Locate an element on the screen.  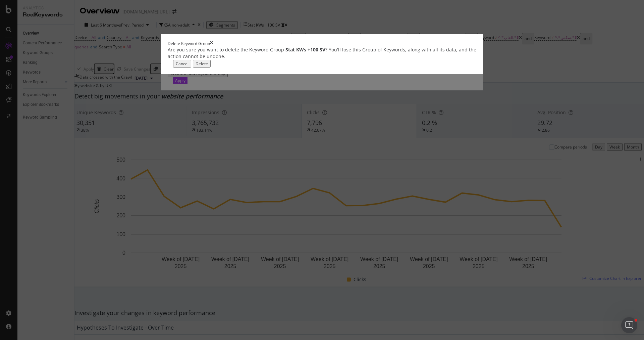
div: Are you sure you want to delete the Keyword Group ? You'll lose this Group of Keywords, along wit... is located at coordinates (322, 53).